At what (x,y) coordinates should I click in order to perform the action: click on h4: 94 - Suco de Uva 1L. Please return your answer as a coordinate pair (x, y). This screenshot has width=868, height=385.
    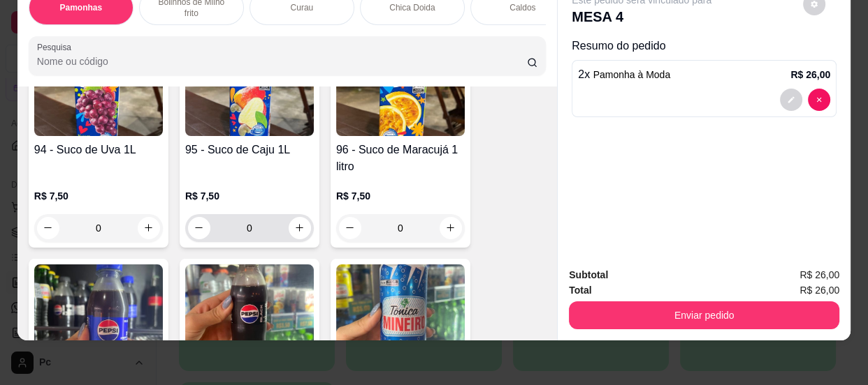
    Looking at the image, I should click on (99, 150).